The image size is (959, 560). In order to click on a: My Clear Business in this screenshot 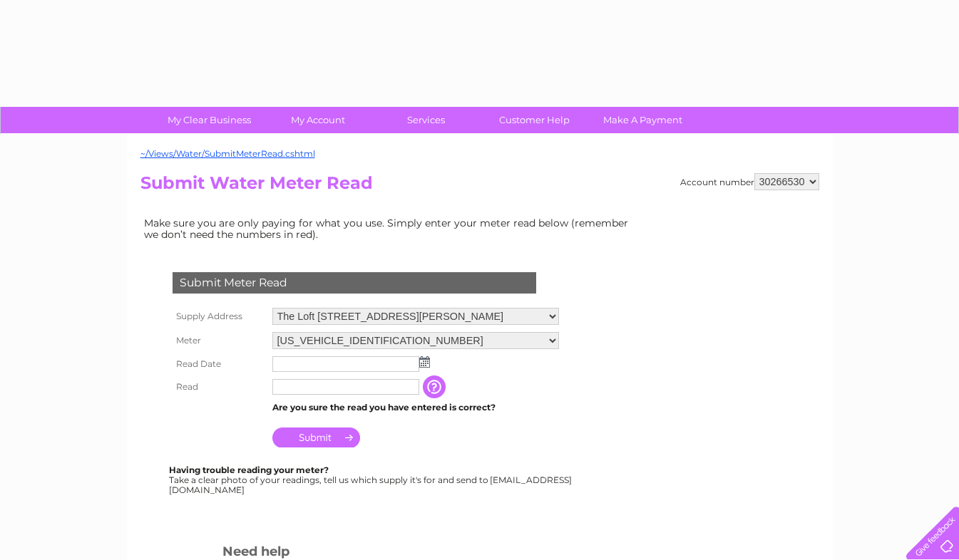, I will do `click(209, 120)`.